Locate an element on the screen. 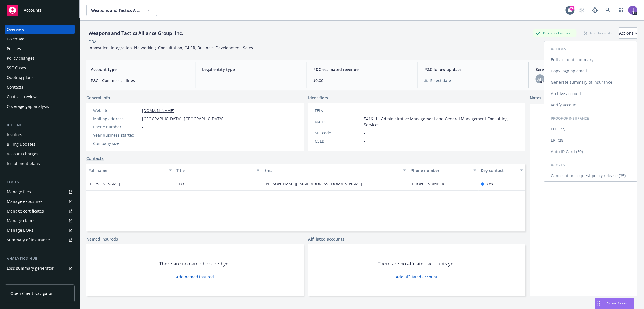 The width and height of the screenshot is (644, 309). a: Cancellation request-policy release (35) is located at coordinates (591, 176).